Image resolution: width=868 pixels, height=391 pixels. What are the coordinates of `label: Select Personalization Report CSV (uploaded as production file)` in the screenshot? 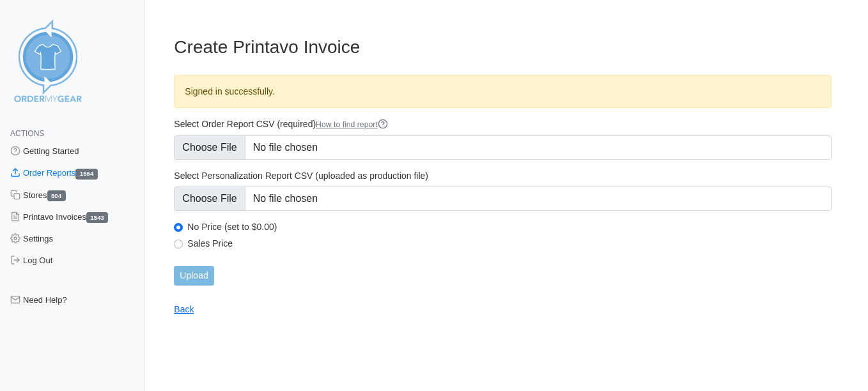 It's located at (502, 176).